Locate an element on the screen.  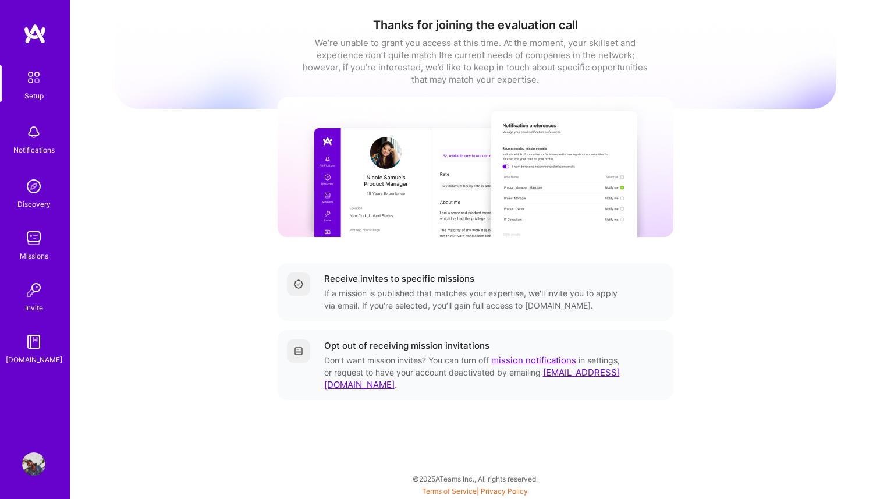
div: © 2025 ATeams Inc., All rights reserved. is located at coordinates (475, 479).